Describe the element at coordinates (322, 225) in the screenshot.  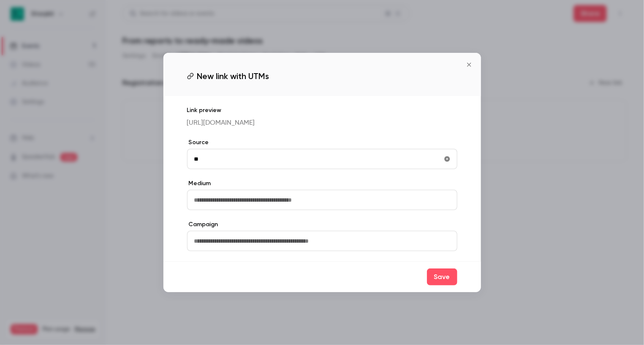
I see `label: Campaign` at that location.